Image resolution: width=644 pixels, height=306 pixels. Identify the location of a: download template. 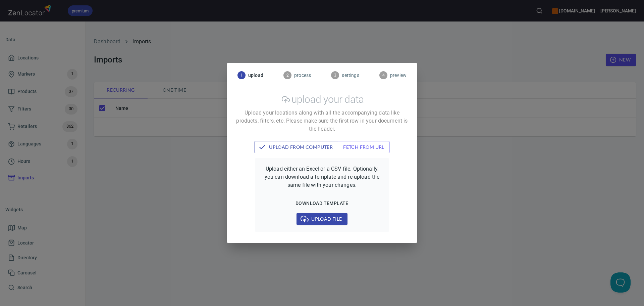
(322, 203).